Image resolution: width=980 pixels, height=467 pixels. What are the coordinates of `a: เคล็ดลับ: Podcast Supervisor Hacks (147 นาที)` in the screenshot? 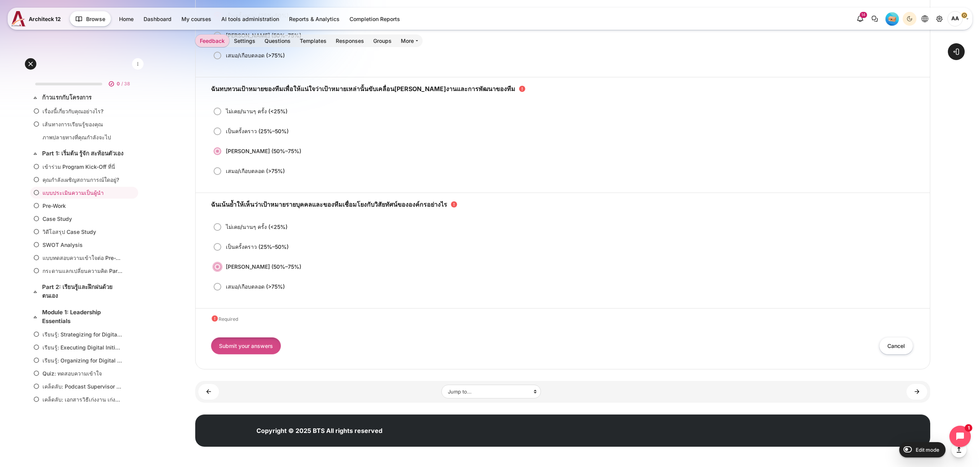 It's located at (83, 386).